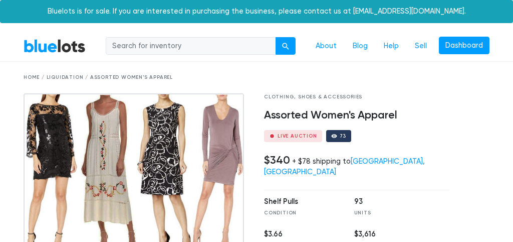 The height and width of the screenshot is (242, 513). Describe the element at coordinates (297, 136) in the screenshot. I see `div: Live Auction` at that location.